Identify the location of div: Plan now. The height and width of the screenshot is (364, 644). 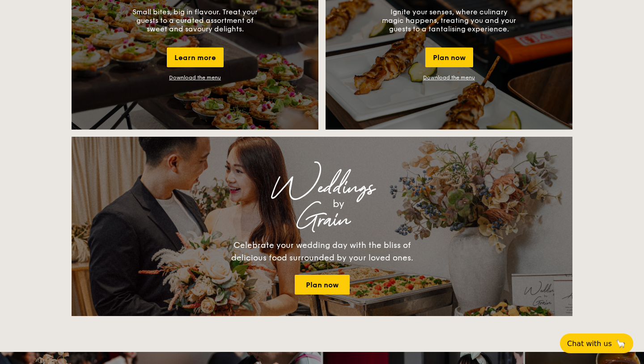
(449, 58).